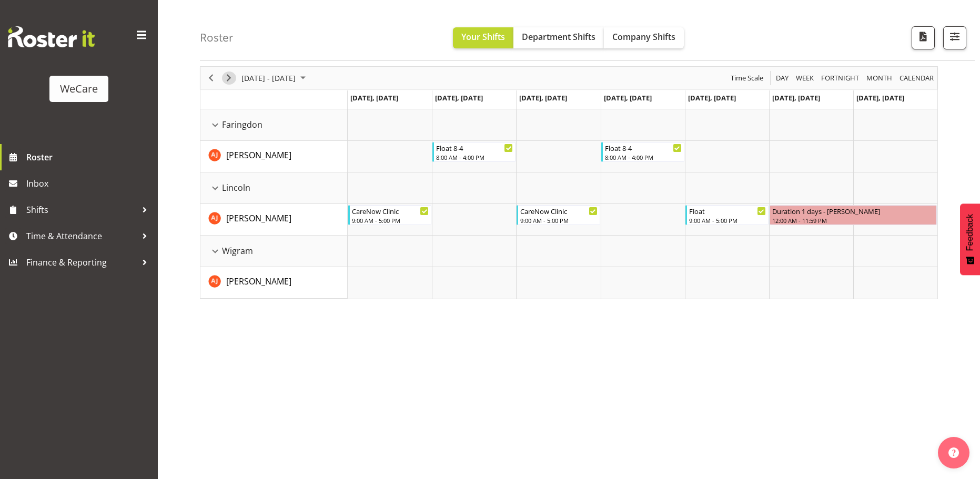  Describe the element at coordinates (916, 78) in the screenshot. I see `span: calendar` at that location.